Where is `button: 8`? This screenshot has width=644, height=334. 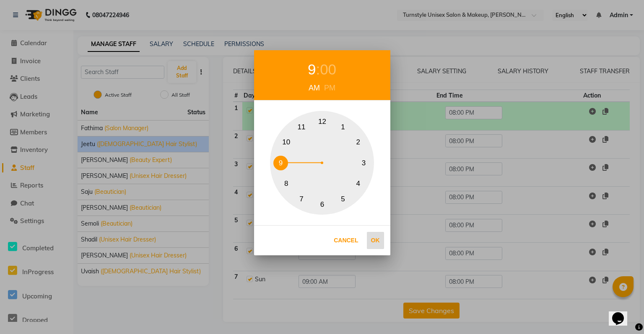
button: 8 is located at coordinates (286, 184).